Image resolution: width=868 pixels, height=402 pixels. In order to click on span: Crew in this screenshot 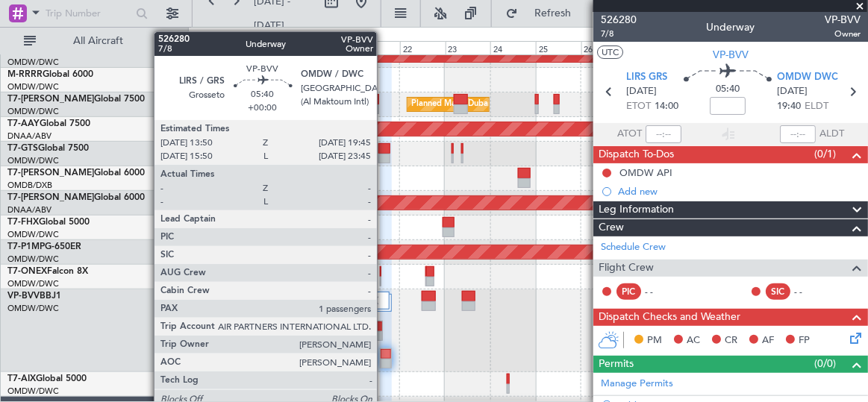, I will do `click(611, 227)`.